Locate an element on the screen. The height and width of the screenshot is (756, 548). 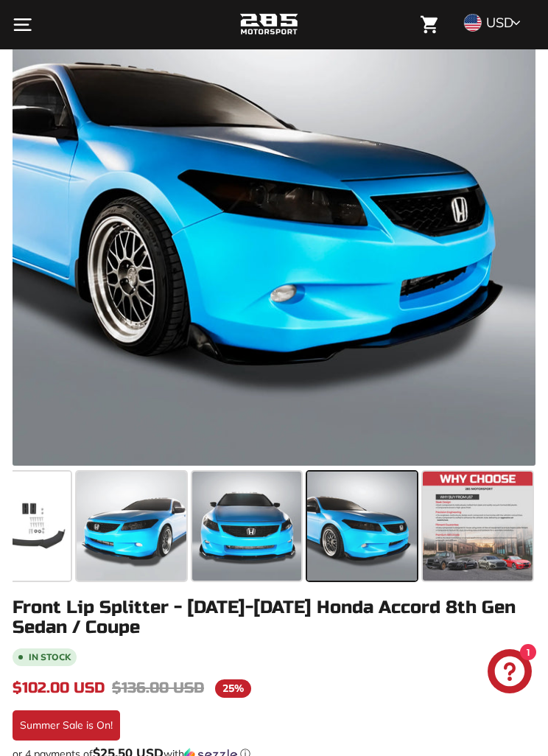
span: $136.00 USD is located at coordinates (158, 687).